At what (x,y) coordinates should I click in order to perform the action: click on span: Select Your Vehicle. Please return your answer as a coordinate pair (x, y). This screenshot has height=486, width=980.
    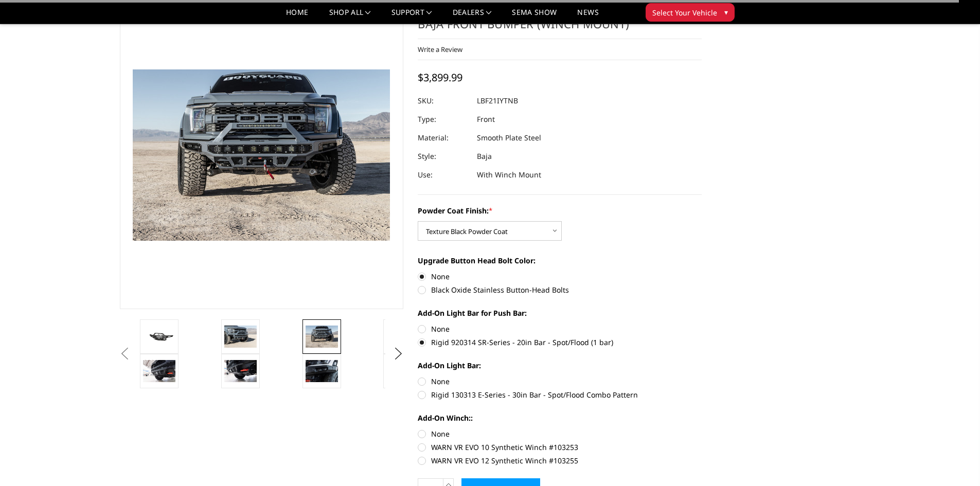
    Looking at the image, I should click on (685, 13).